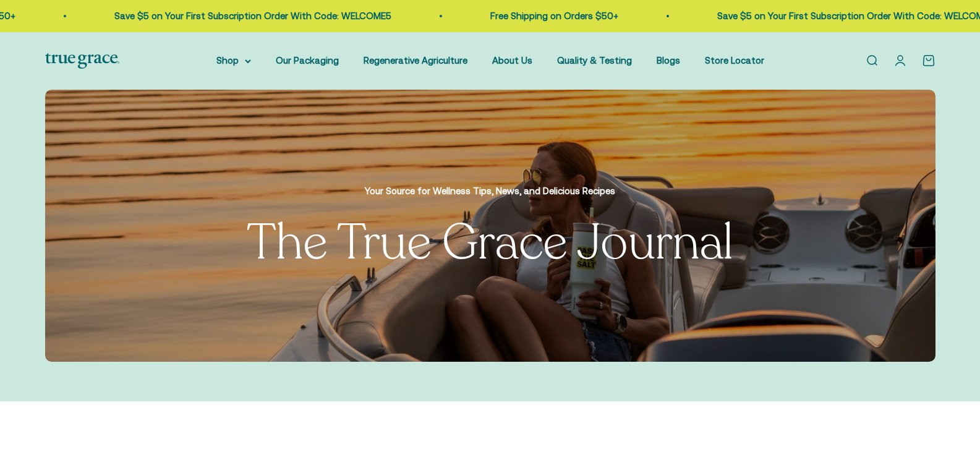 This screenshot has height=457, width=980. What do you see at coordinates (415, 60) in the screenshot?
I see `a: Regenerative Agriculture` at bounding box center [415, 60].